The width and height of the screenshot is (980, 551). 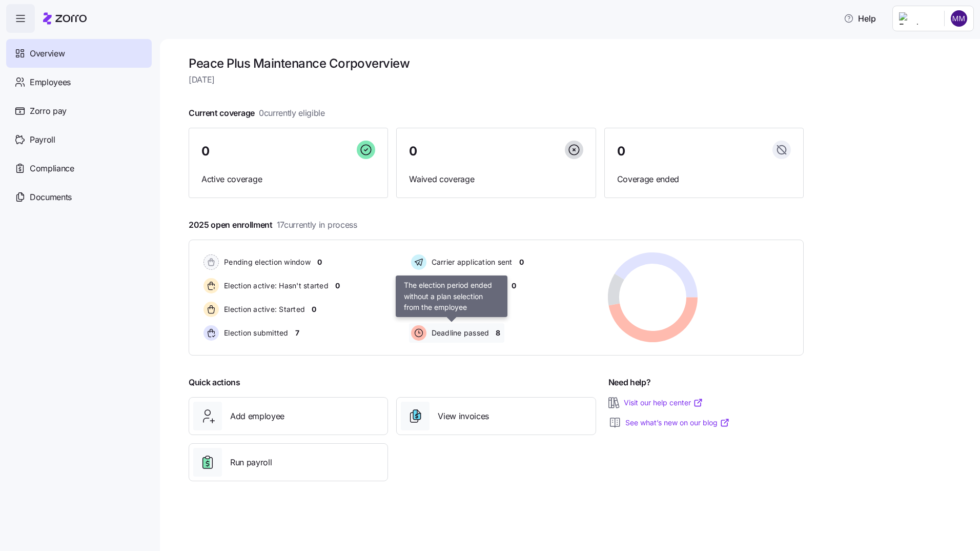 What do you see at coordinates (48, 111) in the screenshot?
I see `span: Zorro pay` at bounding box center [48, 111].